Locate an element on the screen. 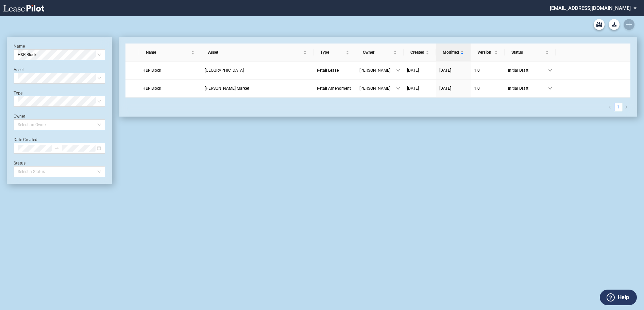 The image size is (644, 310). span: right is located at coordinates (626, 107).